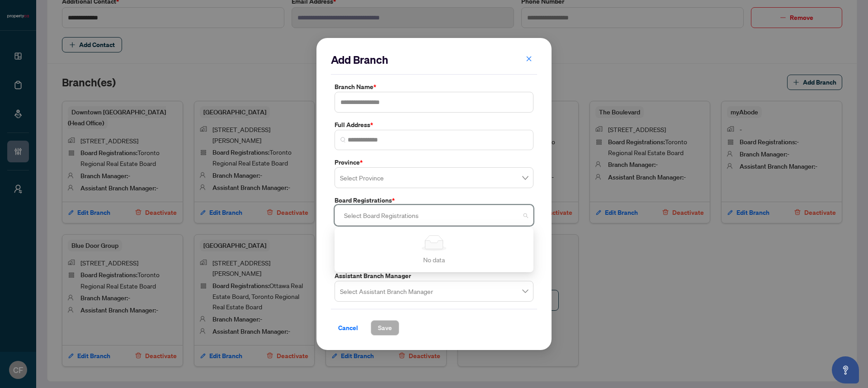  I want to click on label: Board Registrations, so click(434, 200).